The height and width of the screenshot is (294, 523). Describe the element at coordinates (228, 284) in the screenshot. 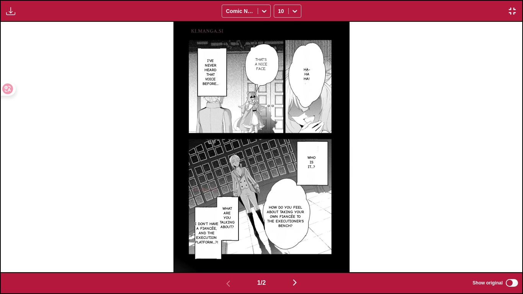

I see `img: Previous page` at that location.